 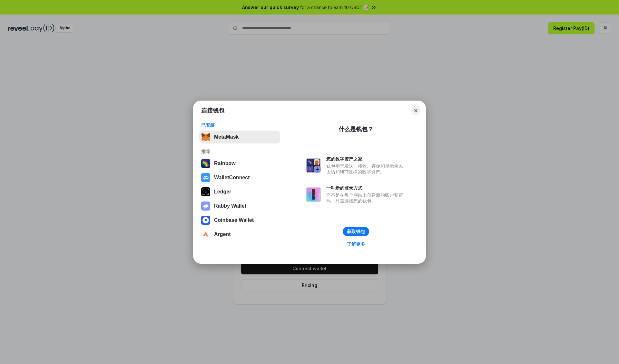 I want to click on button: Rabby Wallet, so click(x=240, y=206).